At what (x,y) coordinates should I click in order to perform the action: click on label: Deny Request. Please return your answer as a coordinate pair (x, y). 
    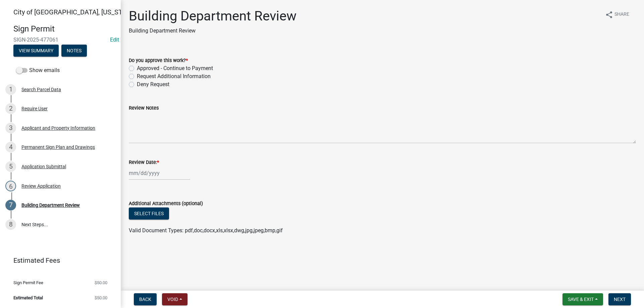
    Looking at the image, I should click on (153, 85).